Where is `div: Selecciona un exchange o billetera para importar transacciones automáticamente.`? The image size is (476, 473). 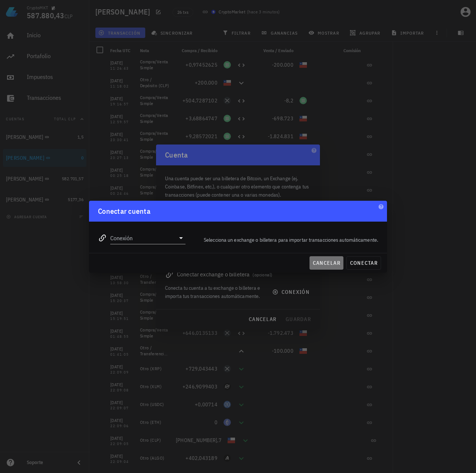
div: Selecciona un exchange o billetera para importar transacciones automáticamente. is located at coordinates (286, 240).